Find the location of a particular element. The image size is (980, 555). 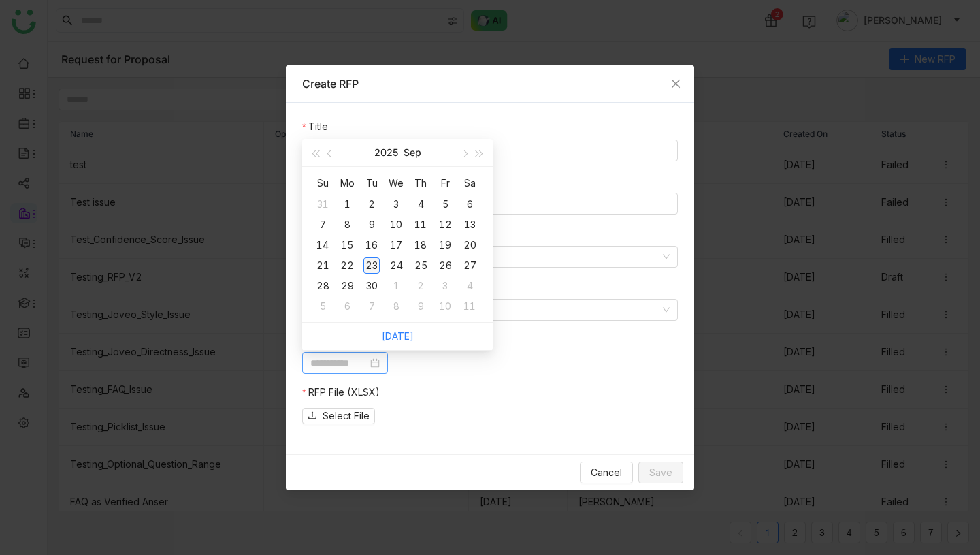

td: 2025-09-12 is located at coordinates (445, 225).